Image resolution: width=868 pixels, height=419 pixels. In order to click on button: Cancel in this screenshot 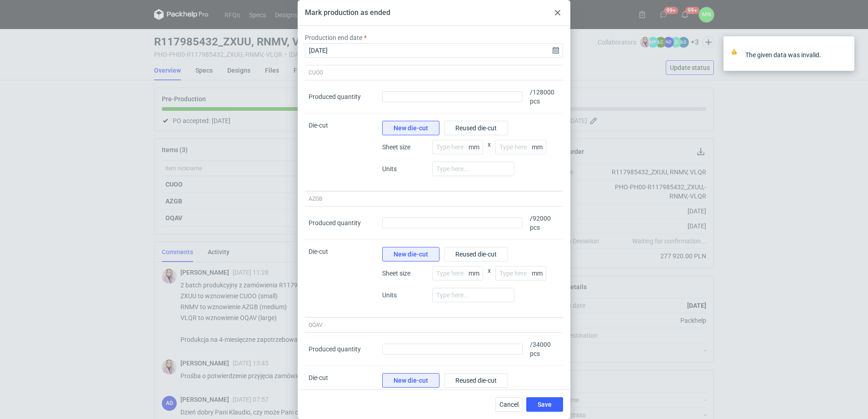, I will do `click(509, 405)`.